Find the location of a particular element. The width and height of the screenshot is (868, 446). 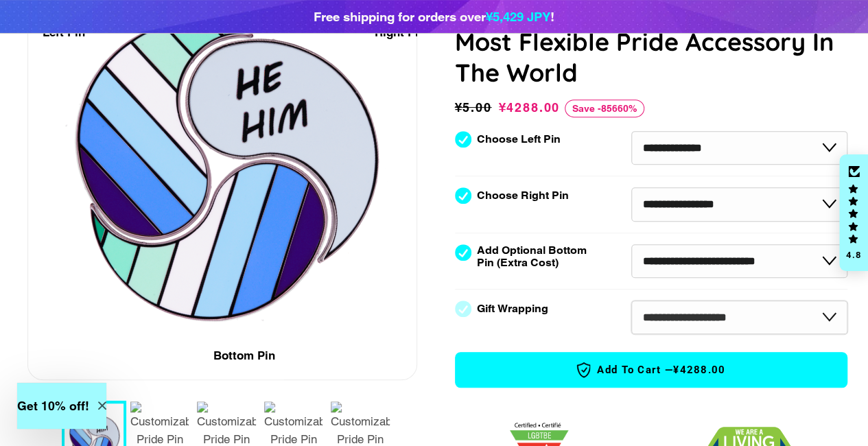

div: Free shipping for orders over ! is located at coordinates (434, 17).